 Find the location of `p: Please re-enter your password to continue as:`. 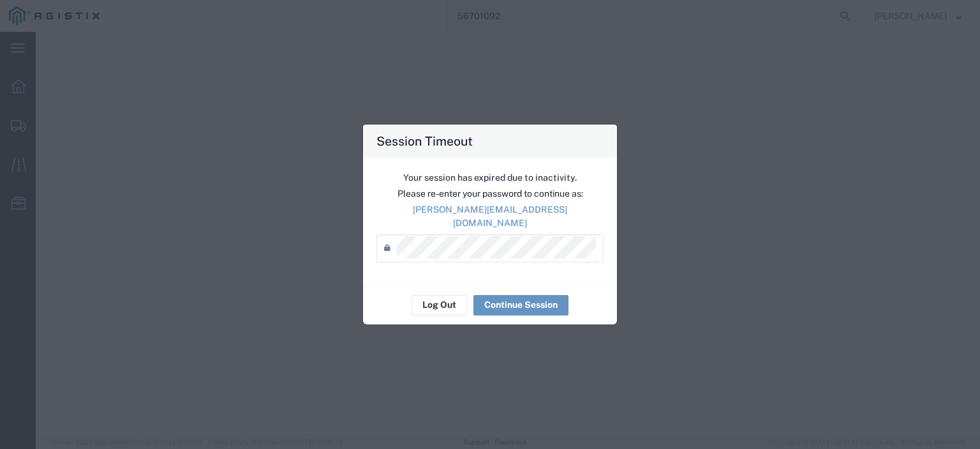

p: Please re-enter your password to continue as: is located at coordinates (490, 193).